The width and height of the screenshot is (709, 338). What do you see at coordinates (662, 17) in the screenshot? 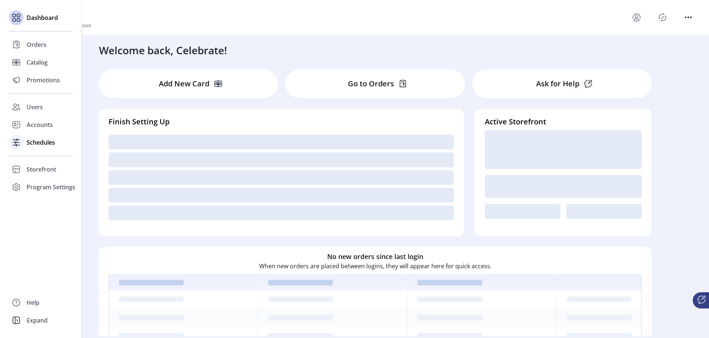
I see `button: Publisher Panel` at bounding box center [662, 17].